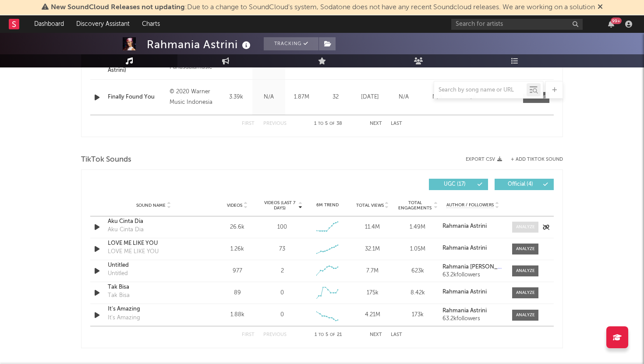 This screenshot has width=644, height=364. What do you see at coordinates (418, 315) in the screenshot?
I see `div: 173k` at bounding box center [418, 315].